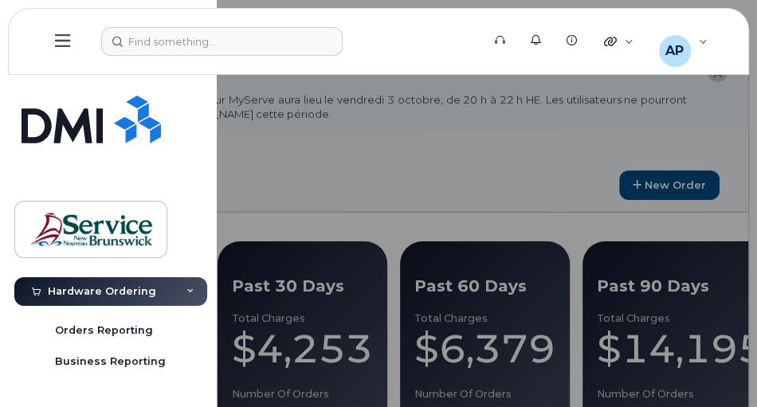 The width and height of the screenshot is (757, 407). Describe the element at coordinates (124, 331) in the screenshot. I see `a: Orders Reporting` at that location.